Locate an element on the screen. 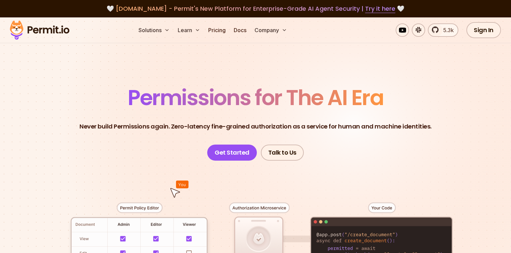  a: 5.3k is located at coordinates (443, 30).